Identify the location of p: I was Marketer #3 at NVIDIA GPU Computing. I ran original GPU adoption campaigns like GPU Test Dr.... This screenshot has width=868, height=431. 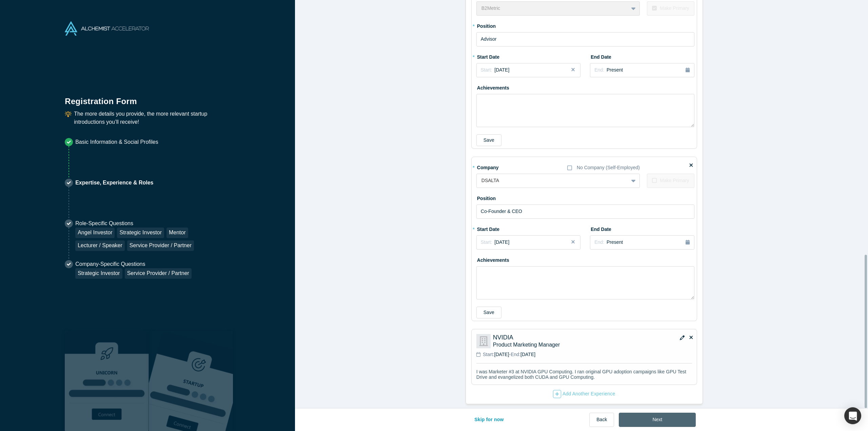
(584, 374).